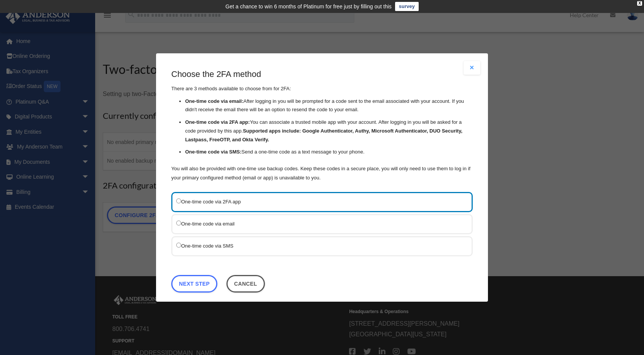  Describe the element at coordinates (178, 222) in the screenshot. I see `input: One-time code via email` at that location.